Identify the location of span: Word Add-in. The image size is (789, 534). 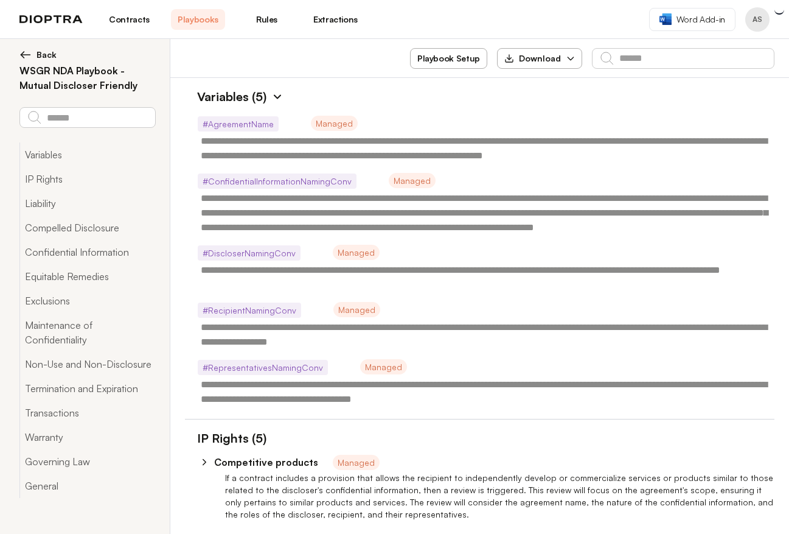
(701, 19).